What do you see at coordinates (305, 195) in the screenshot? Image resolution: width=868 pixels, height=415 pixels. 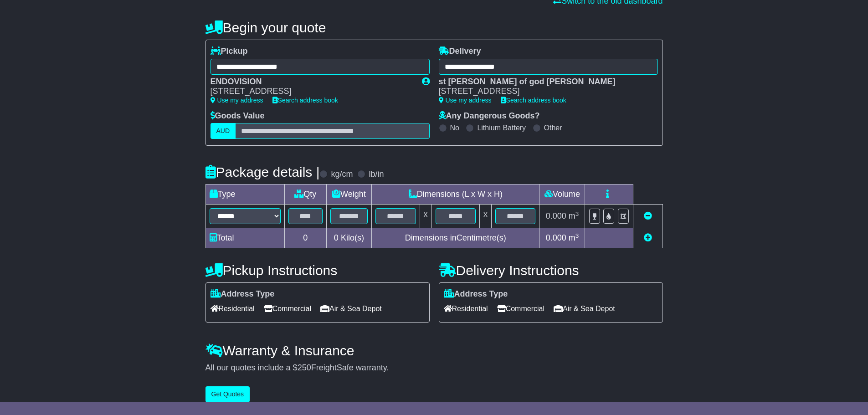 I see `td: Qty` at bounding box center [305, 195].